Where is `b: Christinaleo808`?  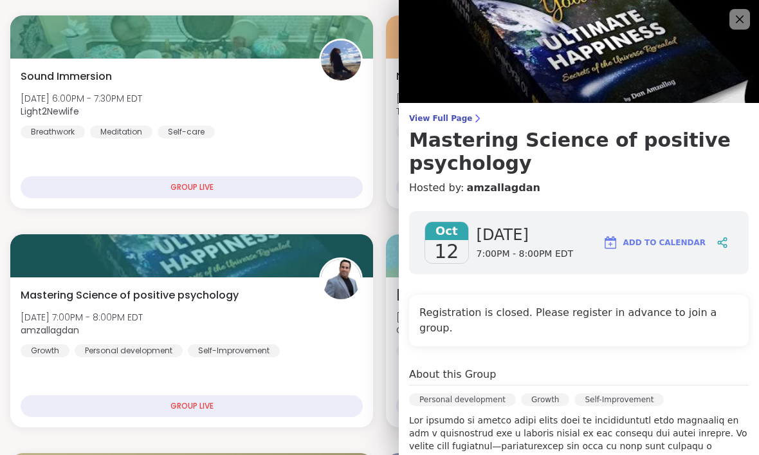
b: Christinaleo808 is located at coordinates (432, 330).